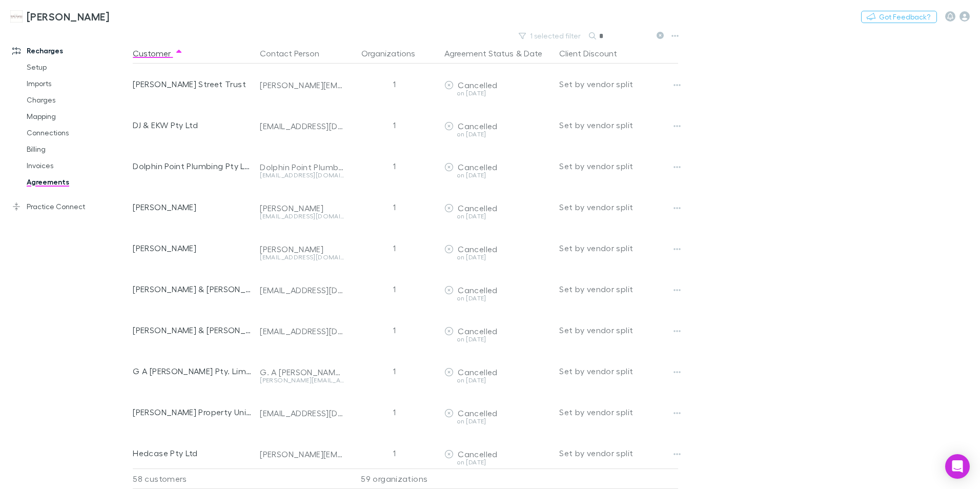 Image resolution: width=980 pixels, height=489 pixels. I want to click on a: Recharges, so click(70, 51).